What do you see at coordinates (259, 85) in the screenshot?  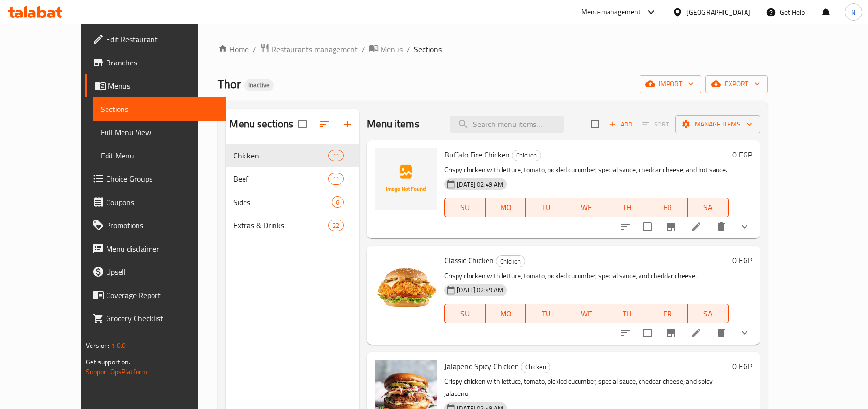 I see `div: Inactive` at bounding box center [259, 85].